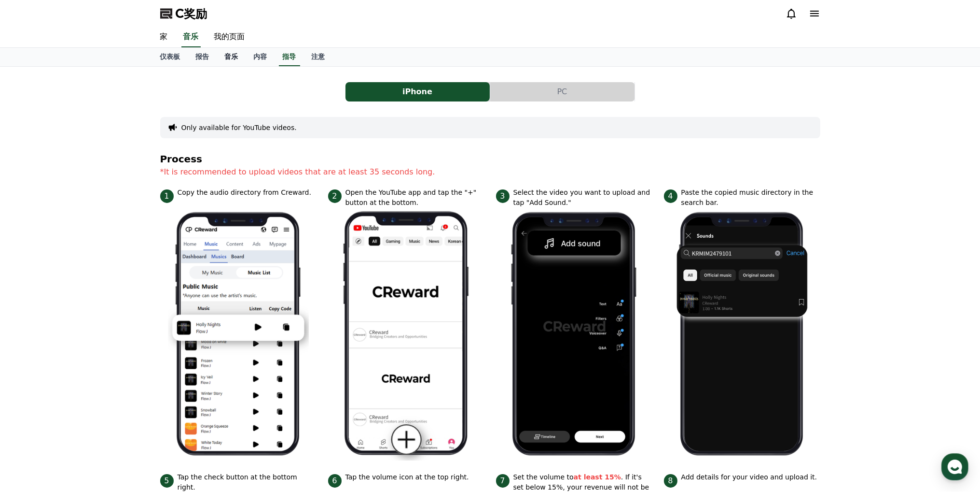  Describe the element at coordinates (490, 159) in the screenshot. I see `h4: Process` at that location.